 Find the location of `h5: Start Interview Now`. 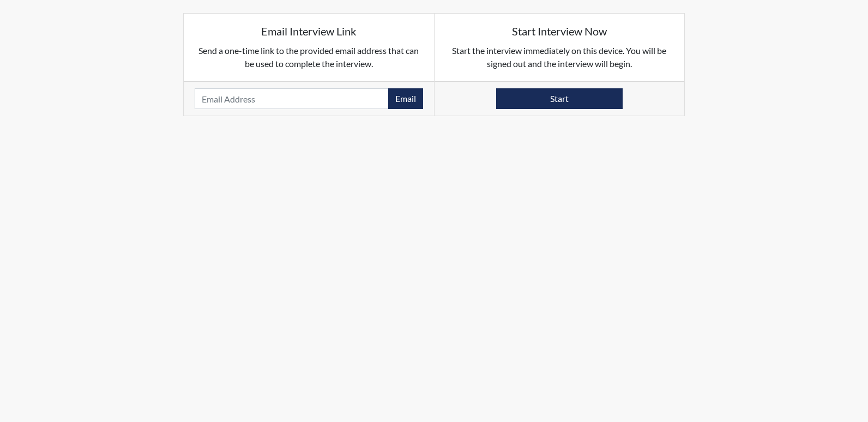

h5: Start Interview Now is located at coordinates (559, 31).